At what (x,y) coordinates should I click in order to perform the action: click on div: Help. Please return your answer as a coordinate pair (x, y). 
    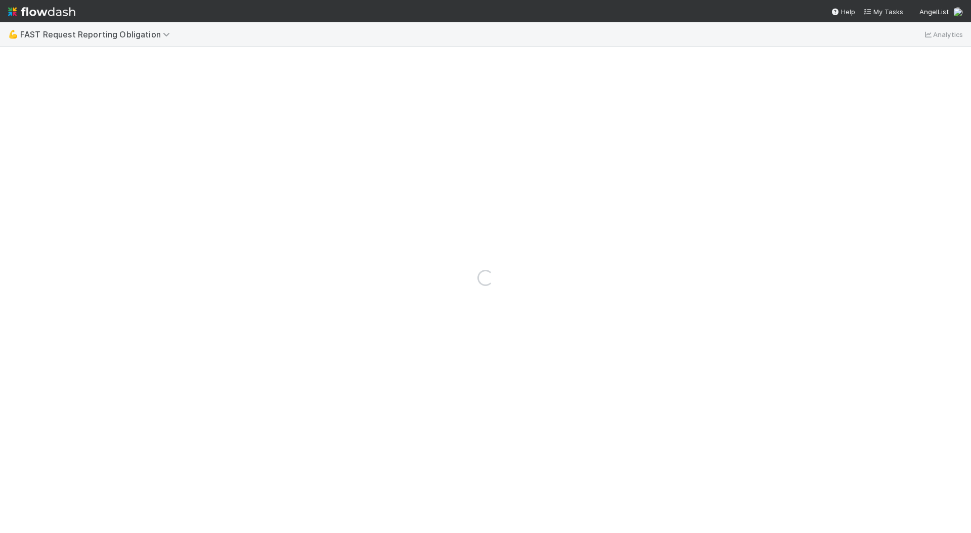
    Looking at the image, I should click on (843, 12).